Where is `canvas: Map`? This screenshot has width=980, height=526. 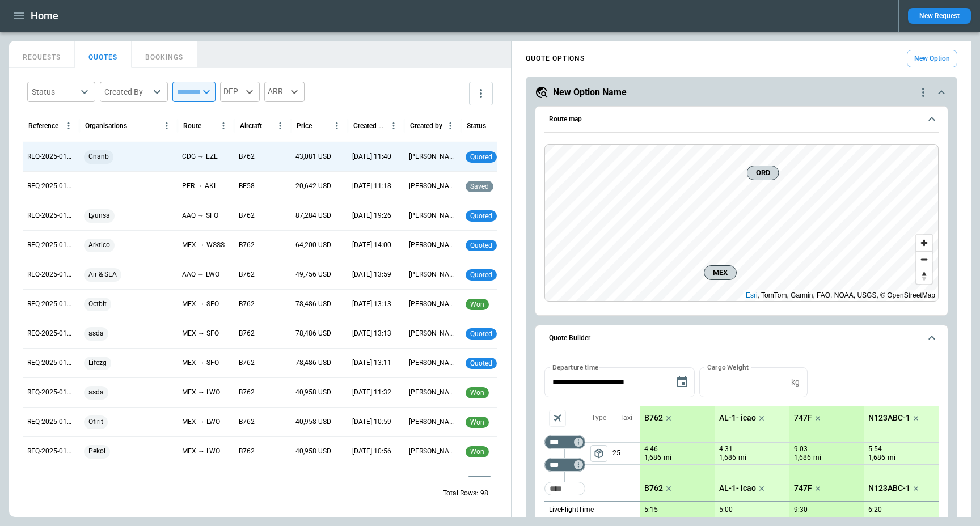
canvas: Map is located at coordinates (742, 223).